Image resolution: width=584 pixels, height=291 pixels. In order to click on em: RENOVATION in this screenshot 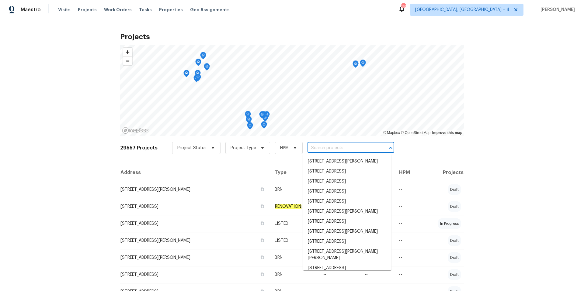, I will do `click(288, 207)`.